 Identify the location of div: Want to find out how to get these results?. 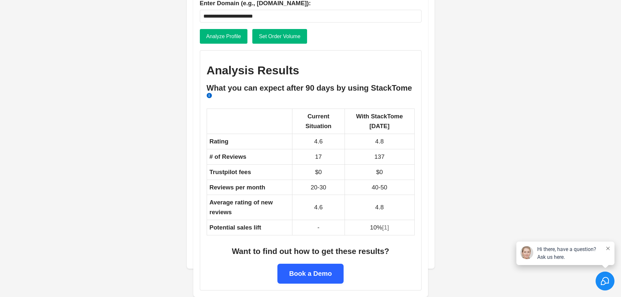
(311, 251).